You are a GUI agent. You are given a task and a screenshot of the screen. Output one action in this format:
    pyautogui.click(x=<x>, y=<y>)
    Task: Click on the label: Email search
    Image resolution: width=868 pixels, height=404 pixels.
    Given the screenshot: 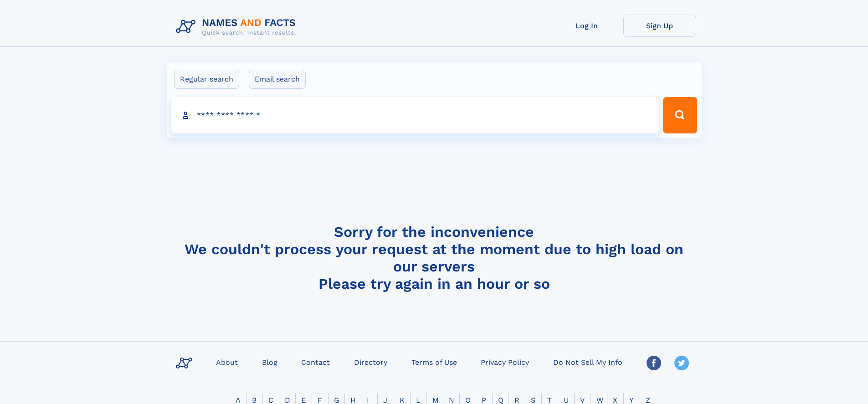 What is the action you would take?
    pyautogui.click(x=277, y=80)
    